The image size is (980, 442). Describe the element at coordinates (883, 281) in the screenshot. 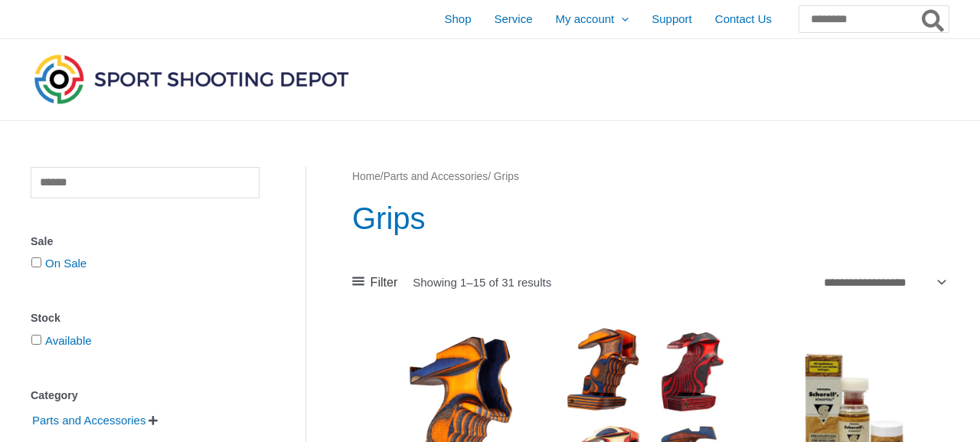

I see `select: Shop order` at that location.